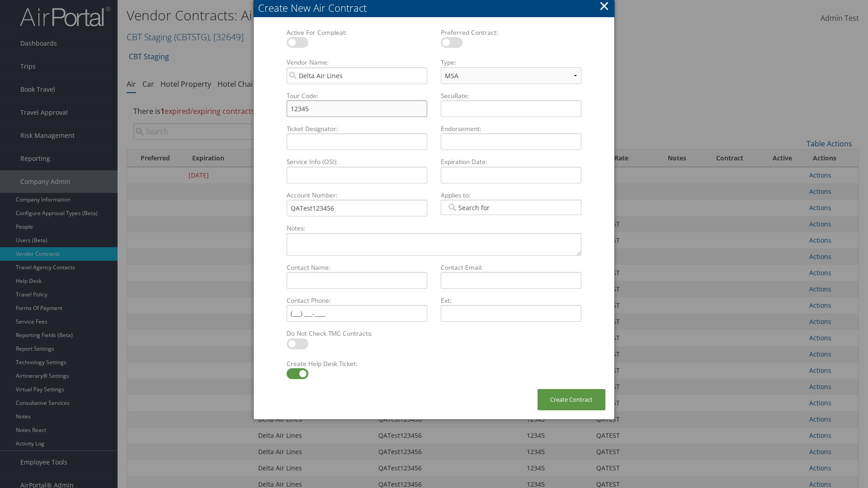 Image resolution: width=868 pixels, height=488 pixels. Describe the element at coordinates (356, 62) in the screenshot. I see `label: Vendor Name:` at that location.